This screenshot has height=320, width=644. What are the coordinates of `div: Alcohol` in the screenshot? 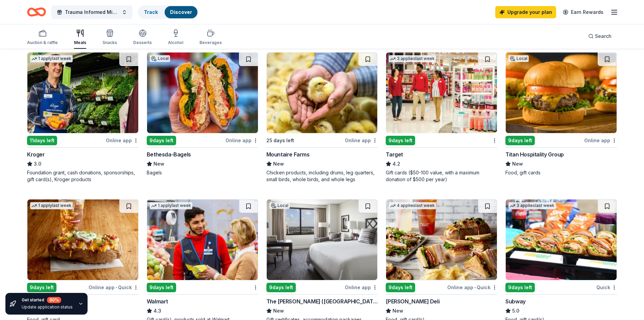 It's located at (175, 43).